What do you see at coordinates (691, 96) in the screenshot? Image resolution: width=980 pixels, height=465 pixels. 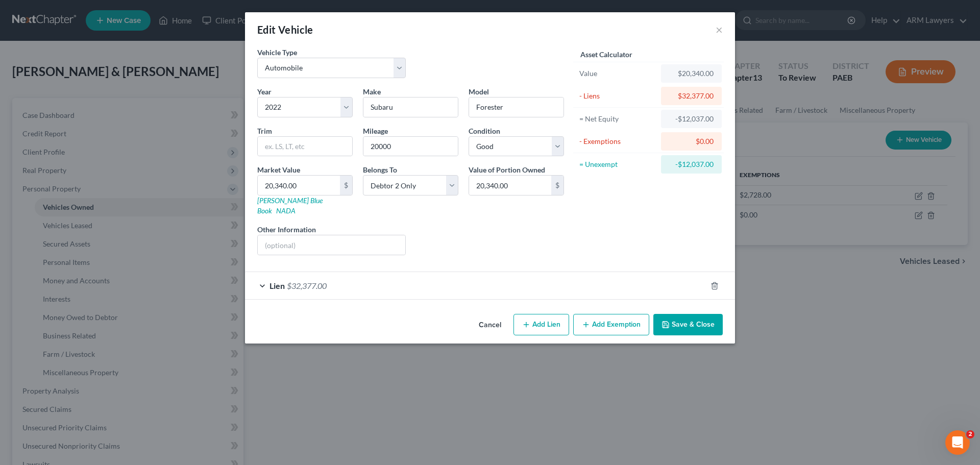 I see `div: $32,377.00` at bounding box center [691, 96].